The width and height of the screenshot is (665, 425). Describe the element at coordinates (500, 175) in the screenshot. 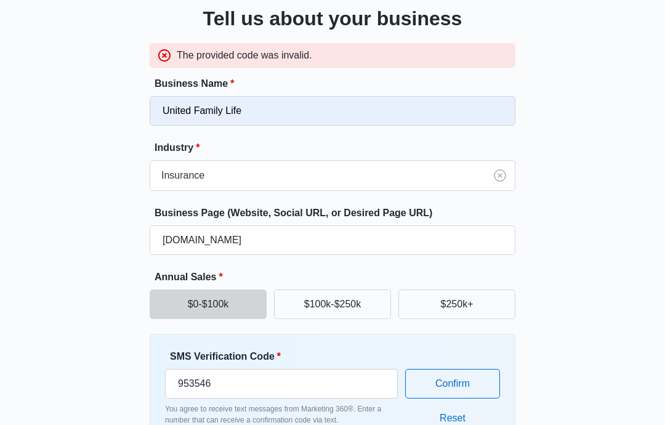

I see `button: Clear` at that location.